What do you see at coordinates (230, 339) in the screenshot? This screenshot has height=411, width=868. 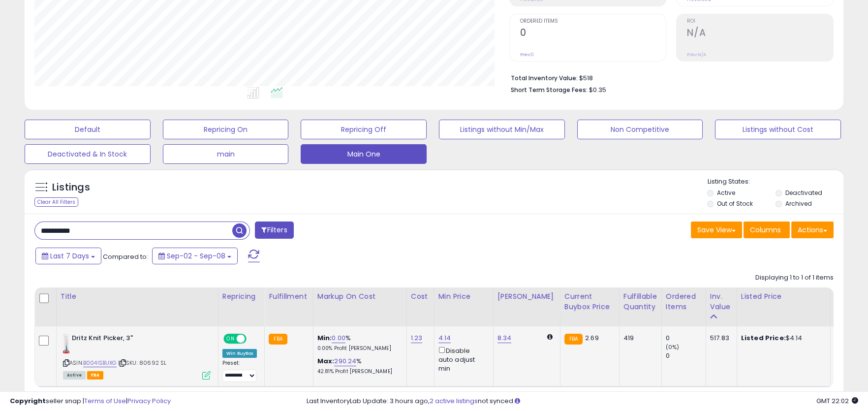 I see `span: ON` at bounding box center [230, 339].